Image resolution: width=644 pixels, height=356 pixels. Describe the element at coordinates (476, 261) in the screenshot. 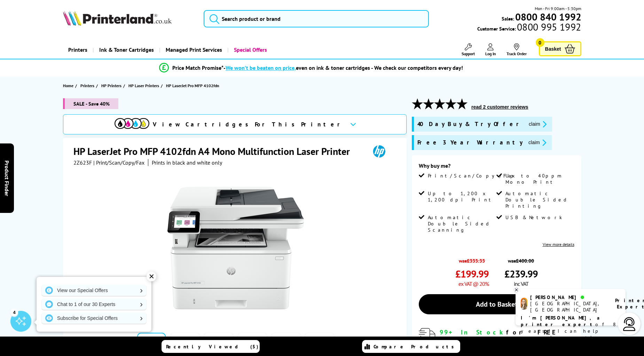

I see `strike: £333.33` at that location.